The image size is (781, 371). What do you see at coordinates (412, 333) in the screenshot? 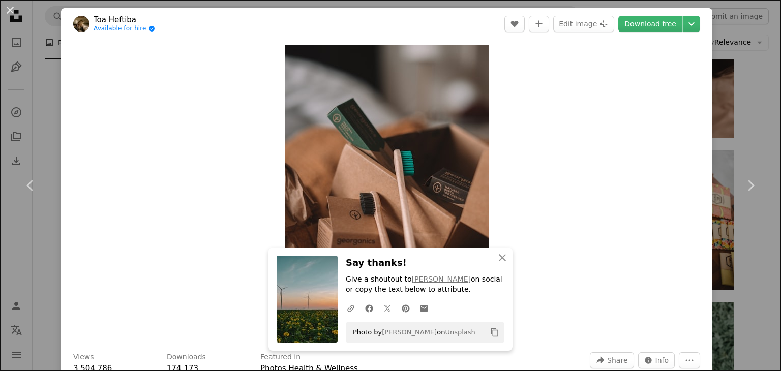
I see `span: Photo by on` at bounding box center [412, 333].